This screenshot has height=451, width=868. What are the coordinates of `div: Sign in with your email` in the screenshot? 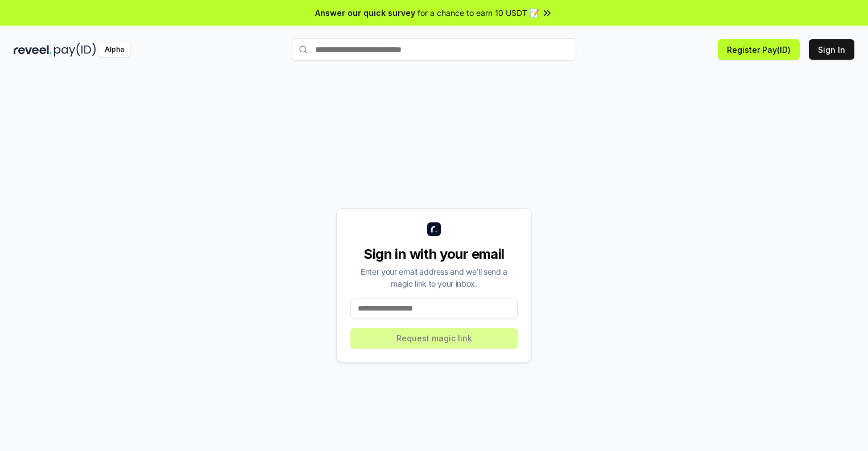 It's located at (434, 254).